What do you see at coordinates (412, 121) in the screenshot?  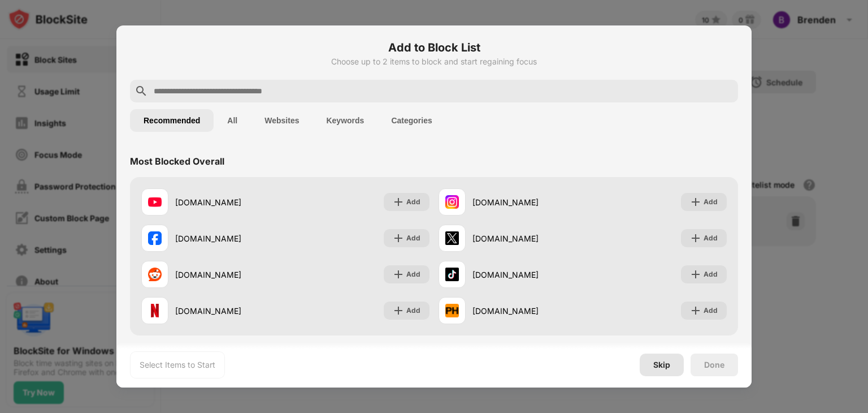 I see `button: Categories` at bounding box center [412, 121].